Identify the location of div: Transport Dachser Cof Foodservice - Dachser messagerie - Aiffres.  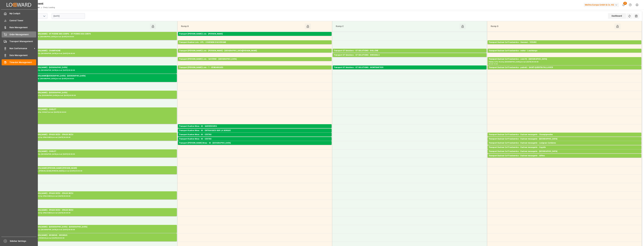
(564, 156).